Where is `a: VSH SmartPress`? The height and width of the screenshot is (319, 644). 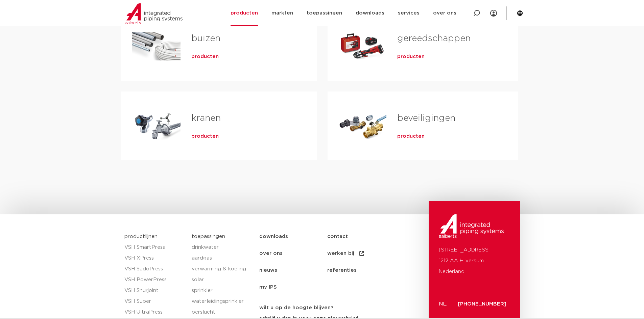
a: VSH SmartPress is located at coordinates (155, 248).